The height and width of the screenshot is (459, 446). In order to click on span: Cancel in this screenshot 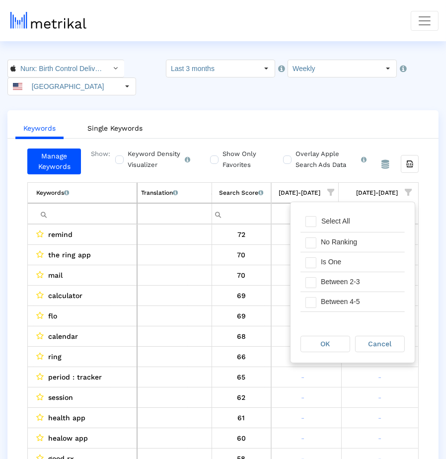, I will do `click(380, 344)`.